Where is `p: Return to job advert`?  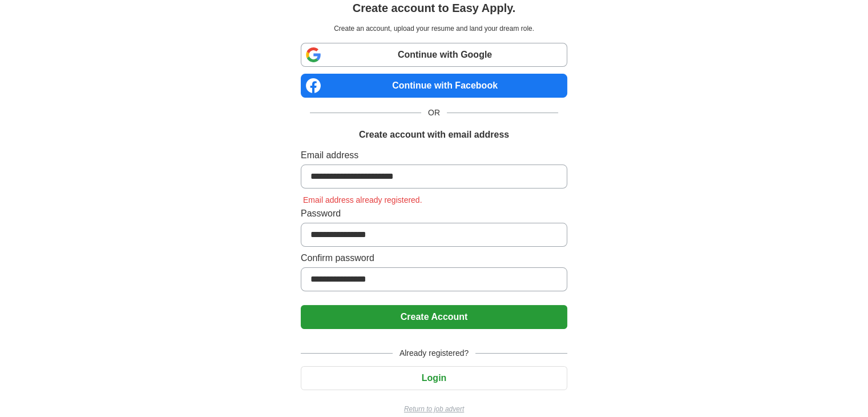 p: Return to job advert is located at coordinates (434, 409).